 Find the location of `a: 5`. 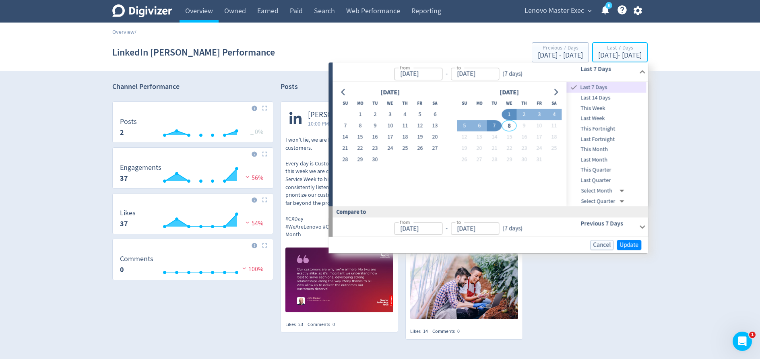

a: 5 is located at coordinates (608, 5).